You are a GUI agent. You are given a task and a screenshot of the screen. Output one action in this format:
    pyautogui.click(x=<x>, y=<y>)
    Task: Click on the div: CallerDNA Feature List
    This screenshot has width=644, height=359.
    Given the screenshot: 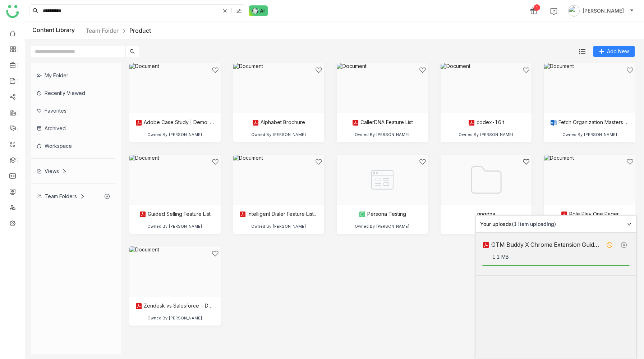 What is the action you would take?
    pyautogui.click(x=382, y=122)
    